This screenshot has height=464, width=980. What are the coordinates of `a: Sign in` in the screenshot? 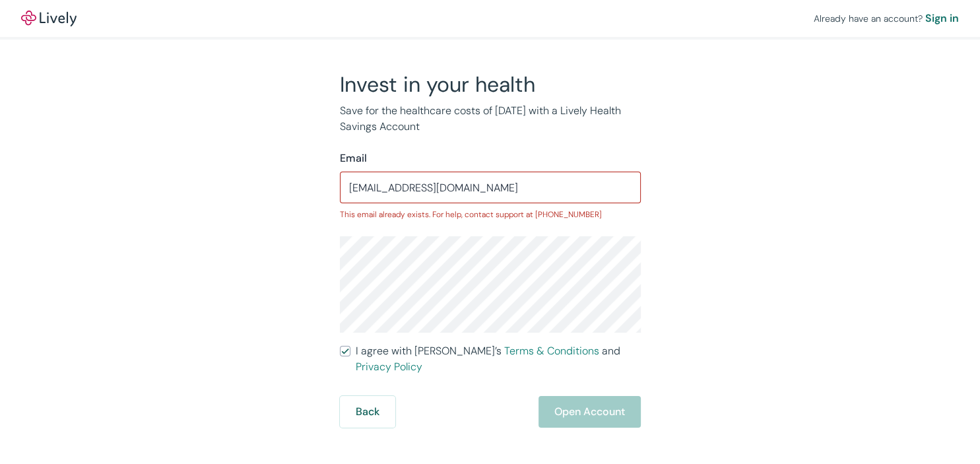 It's located at (941, 19).